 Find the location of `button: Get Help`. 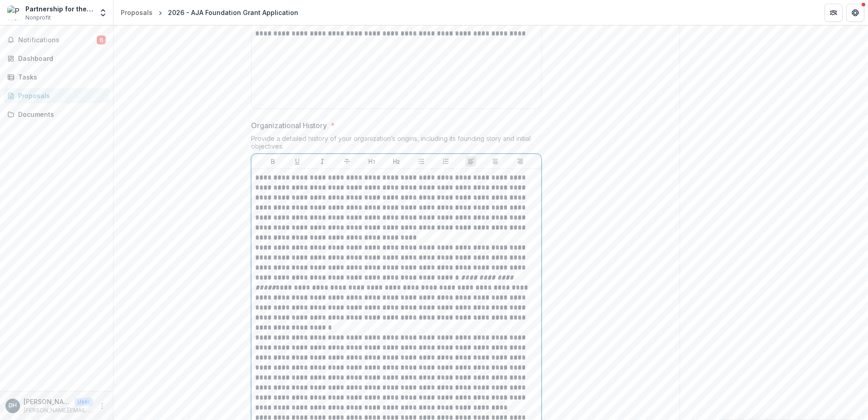

button: Get Help is located at coordinates (855, 13).